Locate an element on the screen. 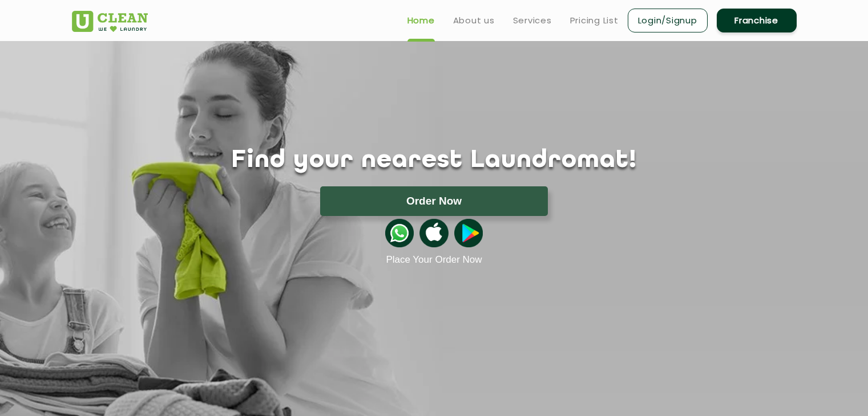 Image resolution: width=868 pixels, height=416 pixels. a: Login/Signup is located at coordinates (667, 21).